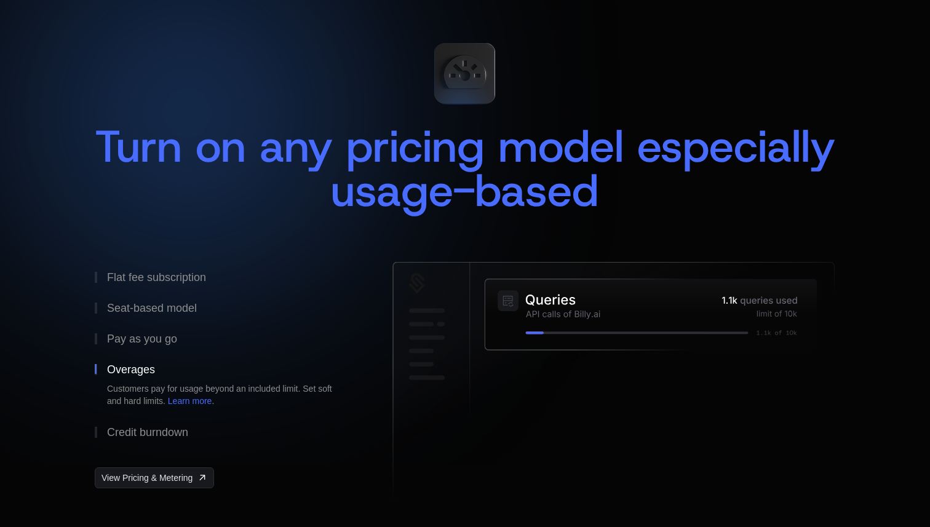 This screenshot has height=527, width=930. I want to click on a: Learn more, so click(190, 401).